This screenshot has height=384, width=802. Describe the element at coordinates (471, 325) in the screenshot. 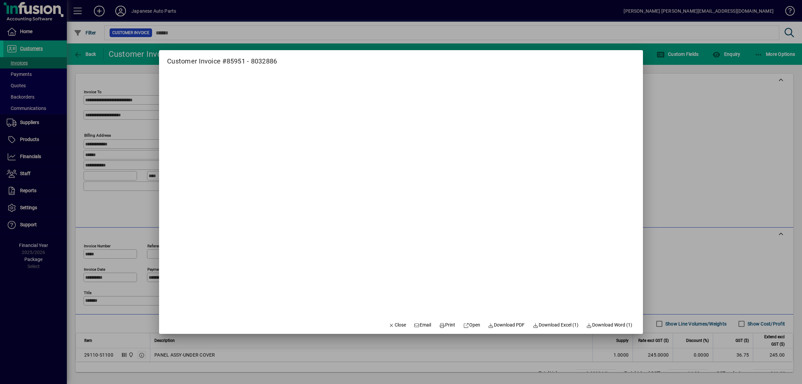

I see `a: Open` at that location.